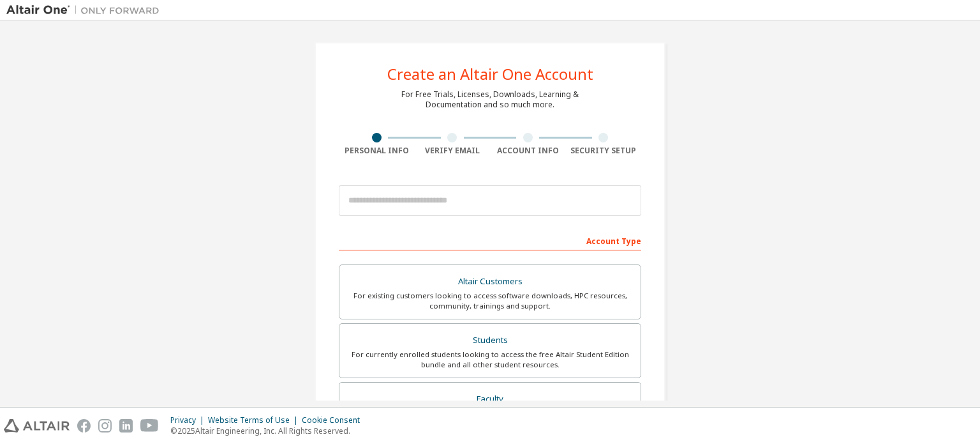 Image resolution: width=980 pixels, height=444 pixels. I want to click on img: youtube.svg, so click(149, 425).